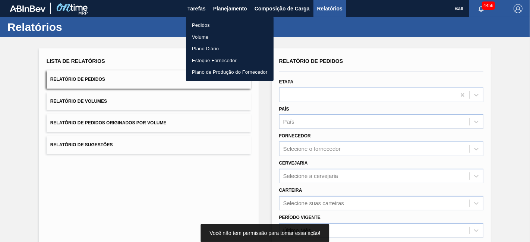 This screenshot has width=530, height=242. I want to click on li: Plano Diário, so click(229, 49).